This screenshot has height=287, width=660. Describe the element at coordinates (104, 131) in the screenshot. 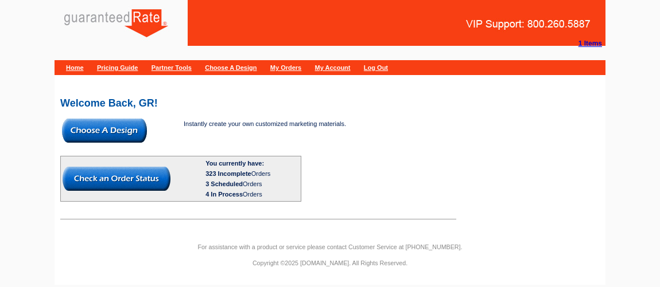

I see `img: button-choose-design.gif` at that location.